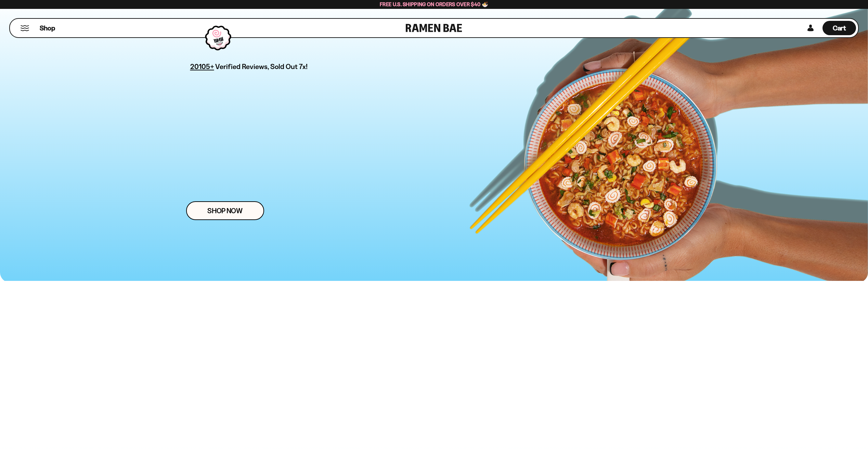 The height and width of the screenshot is (449, 868). What do you see at coordinates (839, 28) in the screenshot?
I see `a: Cart` at bounding box center [839, 28].